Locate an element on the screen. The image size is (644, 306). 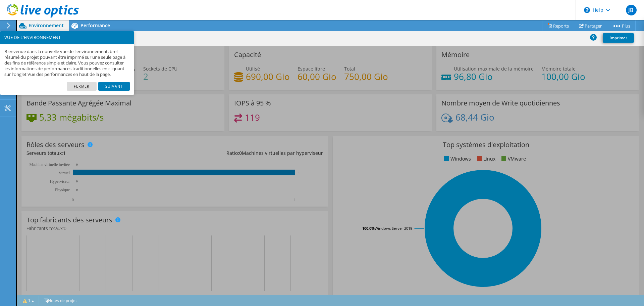
a: Plus is located at coordinates (621, 26).